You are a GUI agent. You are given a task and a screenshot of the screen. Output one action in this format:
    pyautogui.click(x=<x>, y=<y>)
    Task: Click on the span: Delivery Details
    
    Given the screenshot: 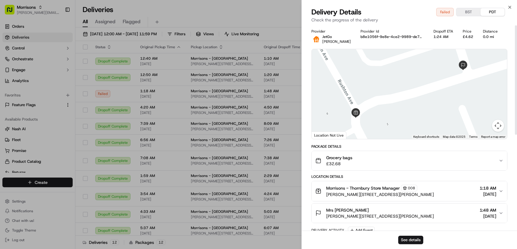 What is the action you would take?
    pyautogui.click(x=337, y=12)
    